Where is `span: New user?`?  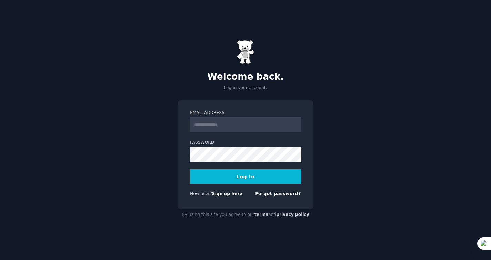 span: New user? is located at coordinates (201, 194).